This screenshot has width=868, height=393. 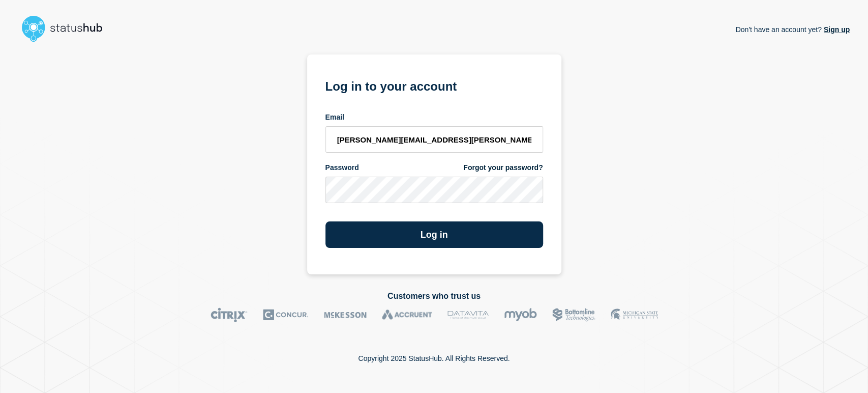 What do you see at coordinates (434, 85) in the screenshot?
I see `h1: Log in to your account` at bounding box center [434, 85].